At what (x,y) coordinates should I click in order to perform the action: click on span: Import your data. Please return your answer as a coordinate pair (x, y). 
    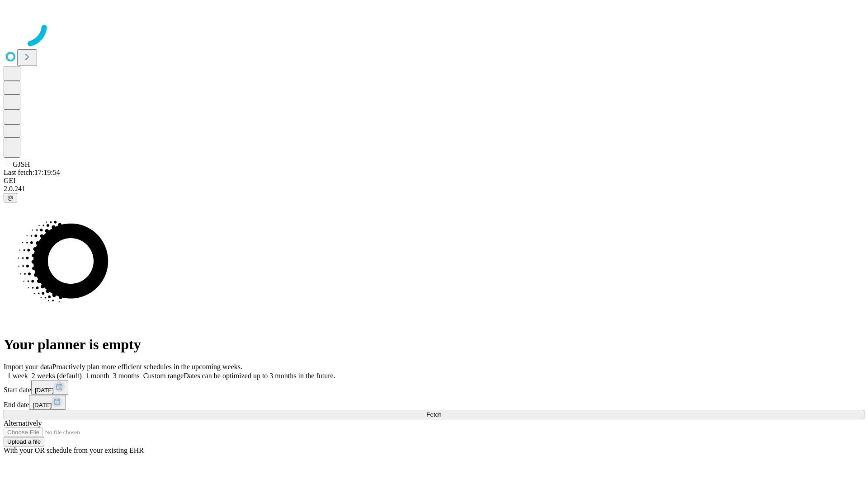
    Looking at the image, I should click on (28, 366).